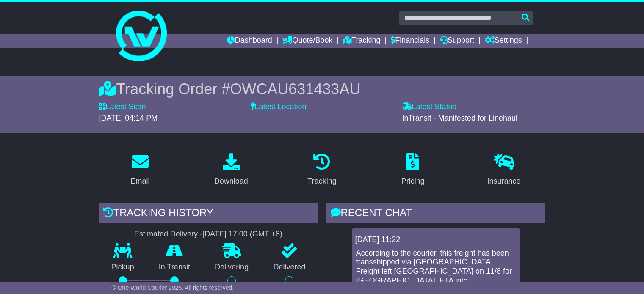 This screenshot has height=294, width=644. Describe the element at coordinates (321, 181) in the screenshot. I see `div: Tracking` at that location.